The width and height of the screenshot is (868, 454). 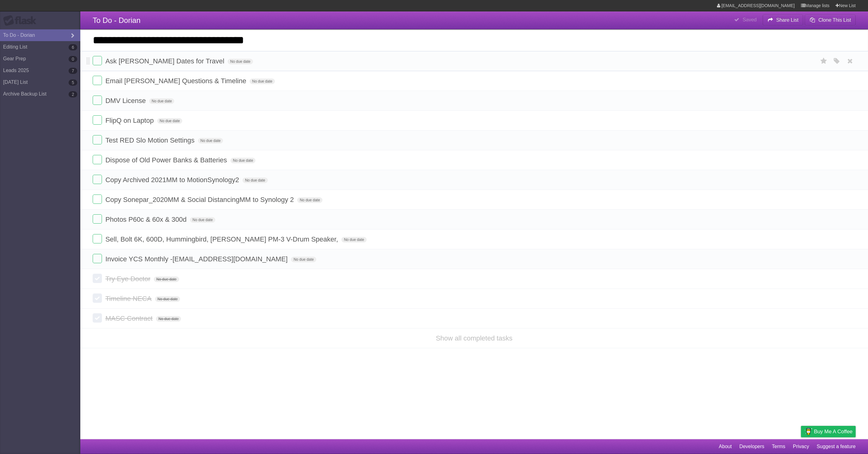 What do you see at coordinates (751, 446) in the screenshot?
I see `a: Developers` at bounding box center [751, 446].